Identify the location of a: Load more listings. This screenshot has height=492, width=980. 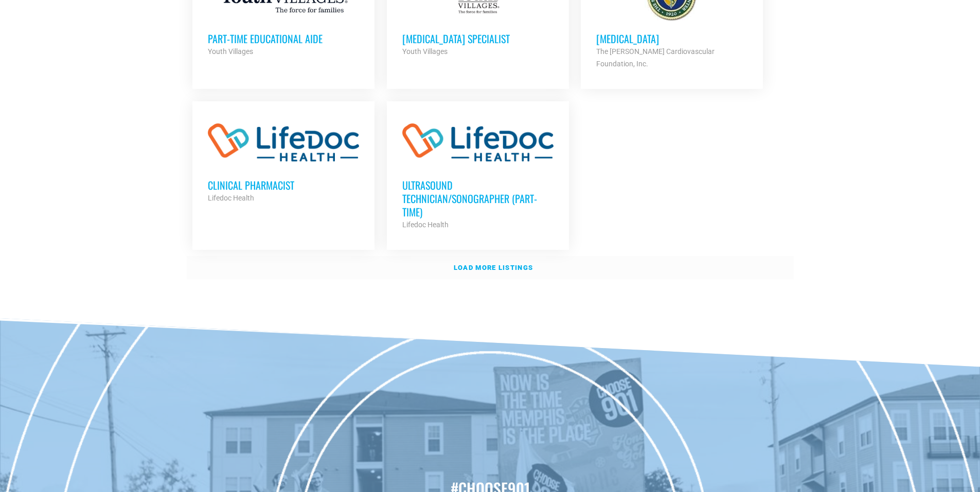
(490, 268).